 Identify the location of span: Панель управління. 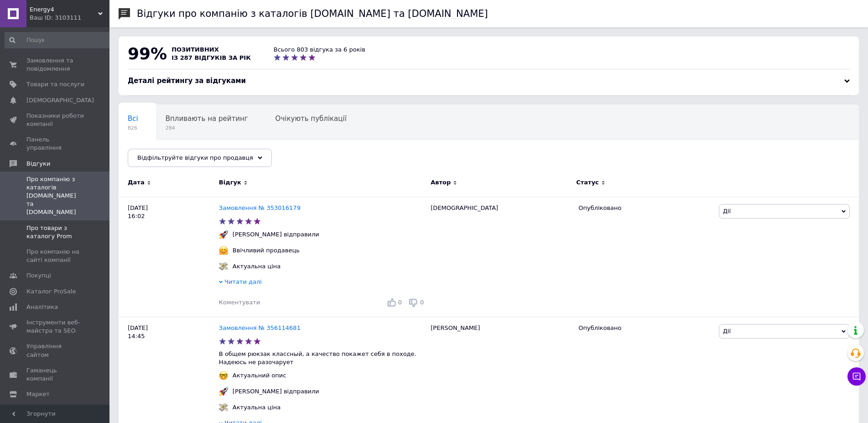
(55, 144).